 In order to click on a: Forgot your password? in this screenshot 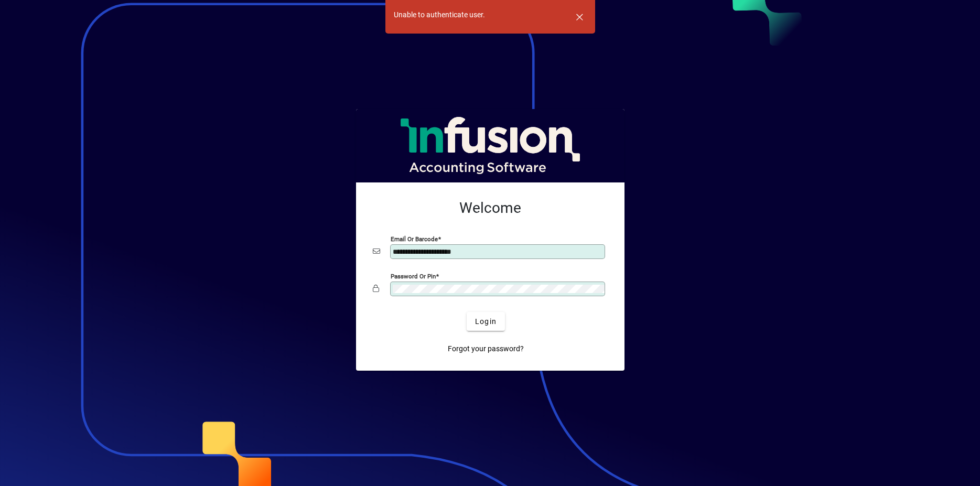, I will do `click(486, 348)`.